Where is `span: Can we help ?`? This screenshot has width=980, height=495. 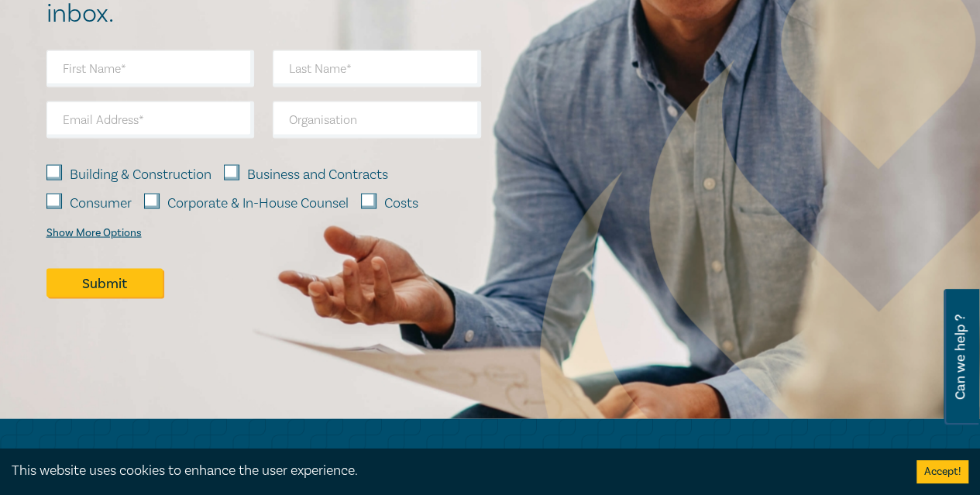
span: Can we help ? is located at coordinates (960, 357).